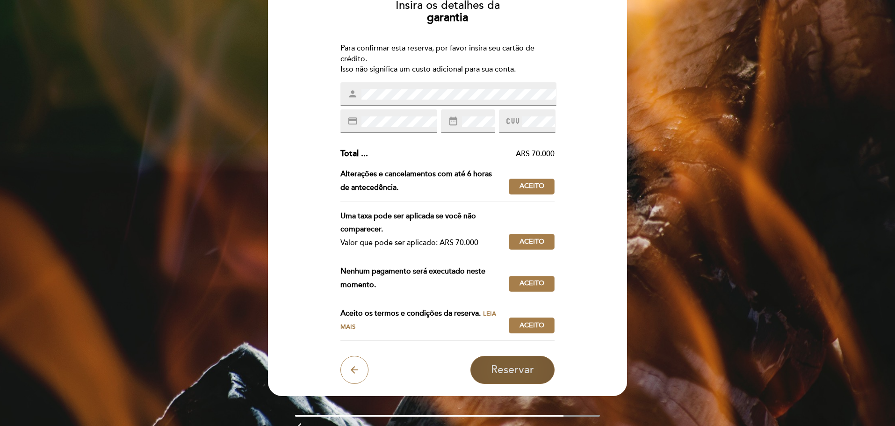 The height and width of the screenshot is (426, 895). I want to click on div: Nenhum pagamento será executado neste momento., so click(425, 278).